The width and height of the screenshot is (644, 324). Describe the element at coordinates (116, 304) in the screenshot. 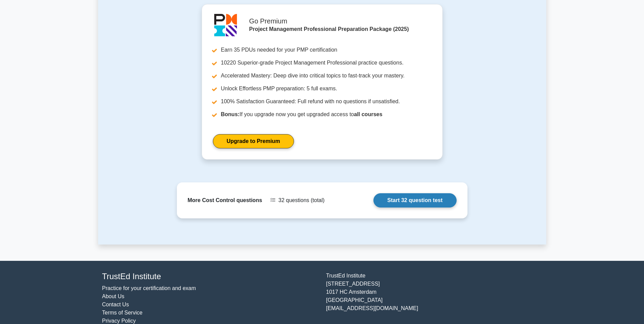

I see `a: Contact Us` at that location.